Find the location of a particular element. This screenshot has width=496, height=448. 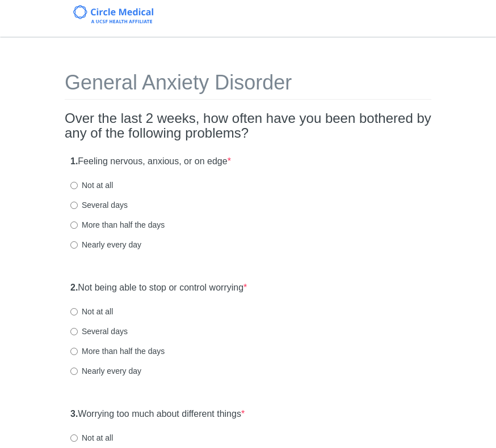

strong: 2. is located at coordinates (74, 288).